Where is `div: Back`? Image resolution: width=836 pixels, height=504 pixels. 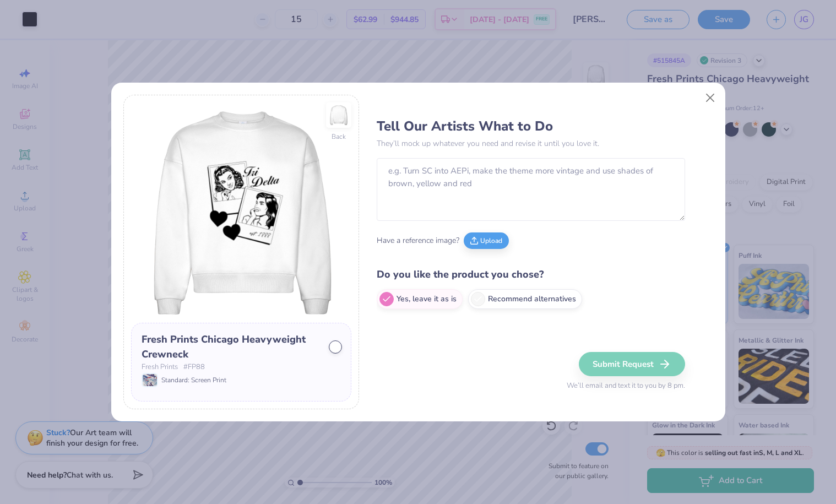
div: Back is located at coordinates (339, 136).